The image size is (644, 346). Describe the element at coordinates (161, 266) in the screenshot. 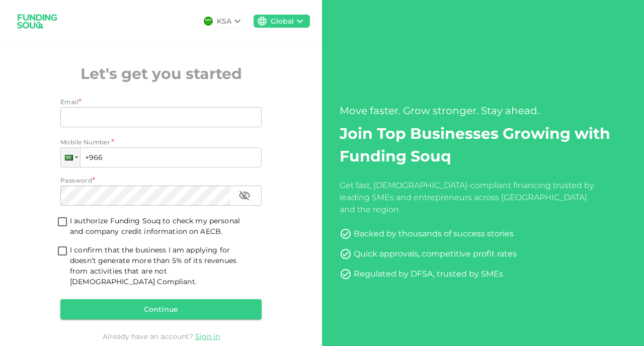

I see `span: I confirm that the business I am applying for doesn’t generate more than 5% of its revenues from ...` at that location.